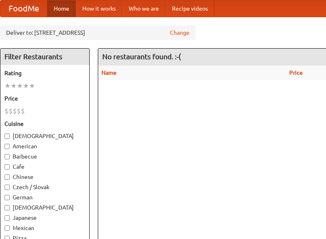 This screenshot has width=326, height=239. What do you see at coordinates (45, 156) in the screenshot?
I see `label: Barbecue` at bounding box center [45, 156].